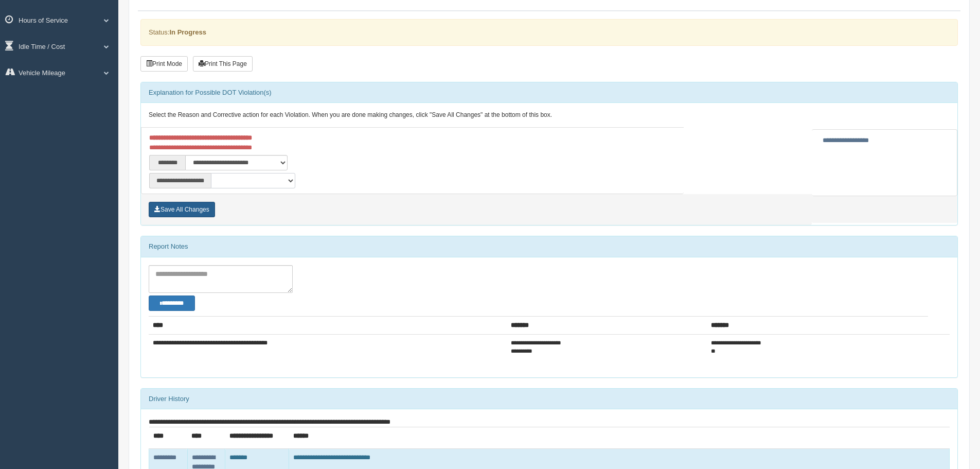 Image resolution: width=980 pixels, height=469 pixels. Describe the element at coordinates (172, 303) in the screenshot. I see `button: Change Filter Options` at that location.